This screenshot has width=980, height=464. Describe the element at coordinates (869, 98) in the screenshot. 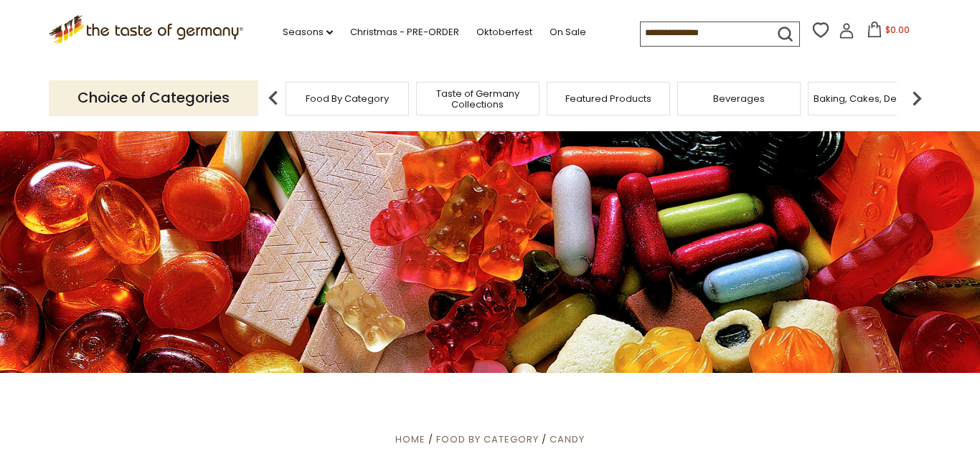

I see `span: Baking, Cakes, Desserts` at that location.